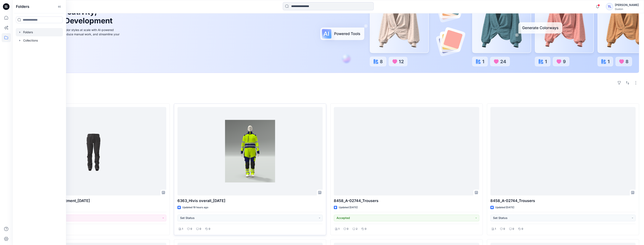 The width and height of the screenshot is (644, 245). What do you see at coordinates (626, 9) in the screenshot?
I see `div: Guston` at bounding box center [626, 9].